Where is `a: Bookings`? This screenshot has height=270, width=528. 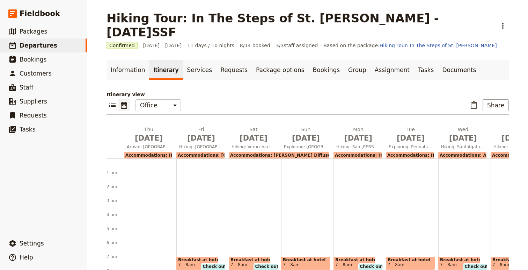 a: Bookings is located at coordinates (326, 70).